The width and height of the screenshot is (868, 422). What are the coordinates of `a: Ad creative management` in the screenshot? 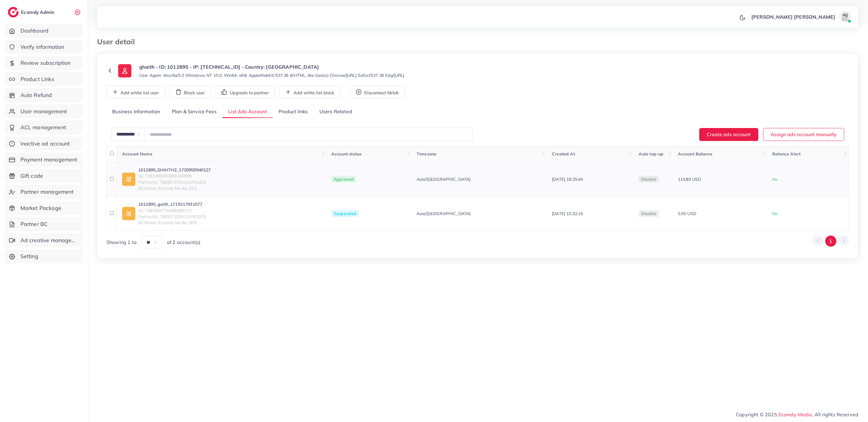 It's located at (44, 240).